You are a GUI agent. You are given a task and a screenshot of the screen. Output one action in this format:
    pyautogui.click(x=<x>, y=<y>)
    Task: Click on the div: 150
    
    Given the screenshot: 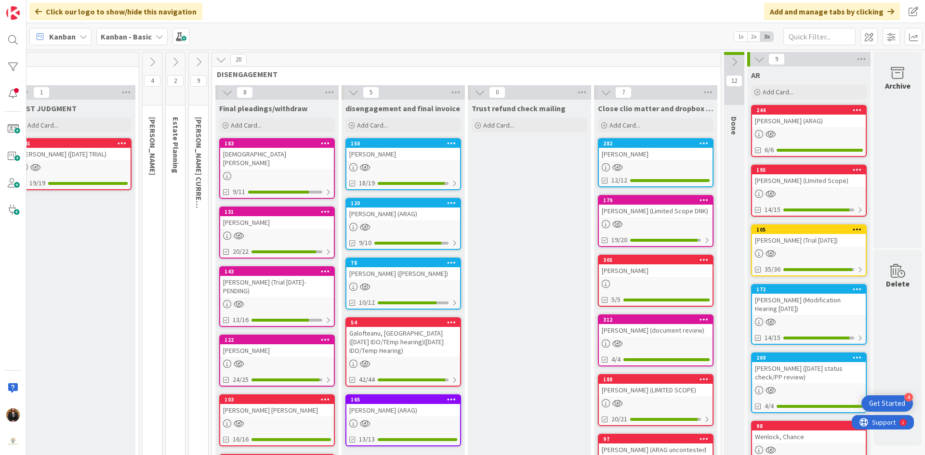 What is the action you would take?
    pyautogui.click(x=405, y=144)
    